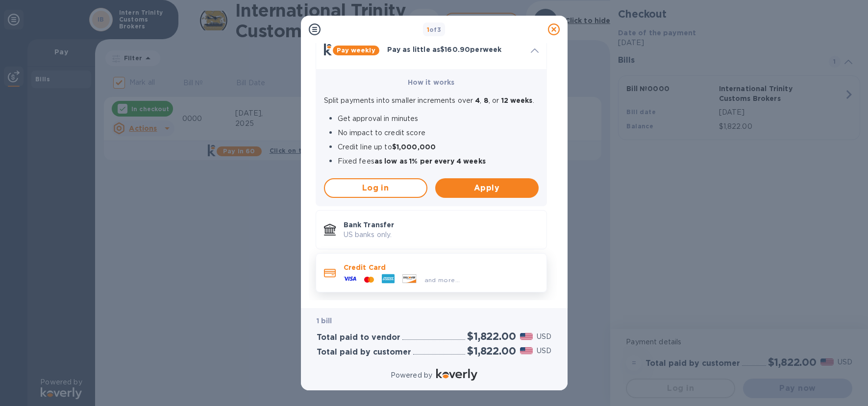  Describe the element at coordinates (438, 133) in the screenshot. I see `p: No impact to credit score` at that location.